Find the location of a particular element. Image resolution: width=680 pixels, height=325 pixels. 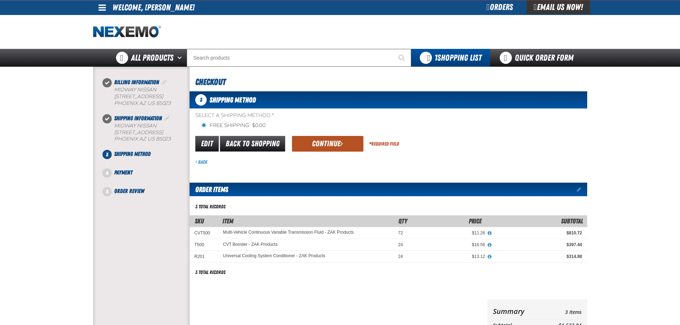

a: CVT Booster - ZAK Products is located at coordinates (250, 244).